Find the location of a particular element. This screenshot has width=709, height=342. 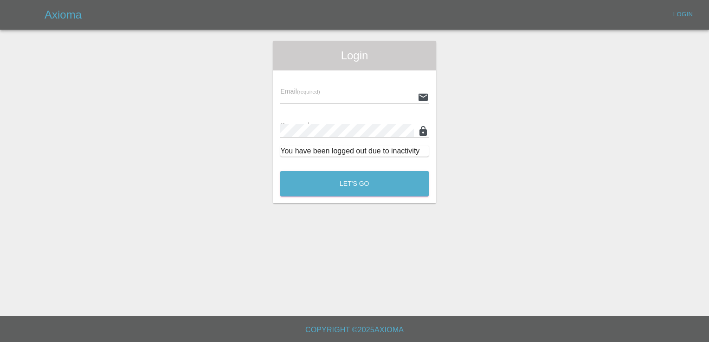

span: Password is located at coordinates (306, 125).